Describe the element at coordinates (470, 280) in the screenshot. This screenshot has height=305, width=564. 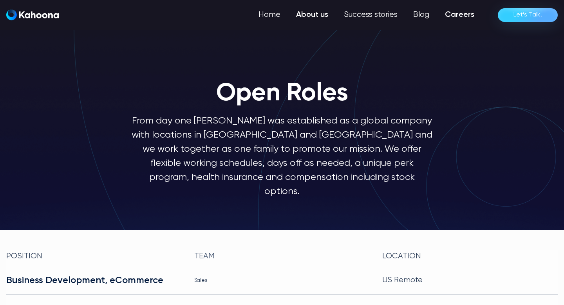
I see `div: US Remote` at that location.